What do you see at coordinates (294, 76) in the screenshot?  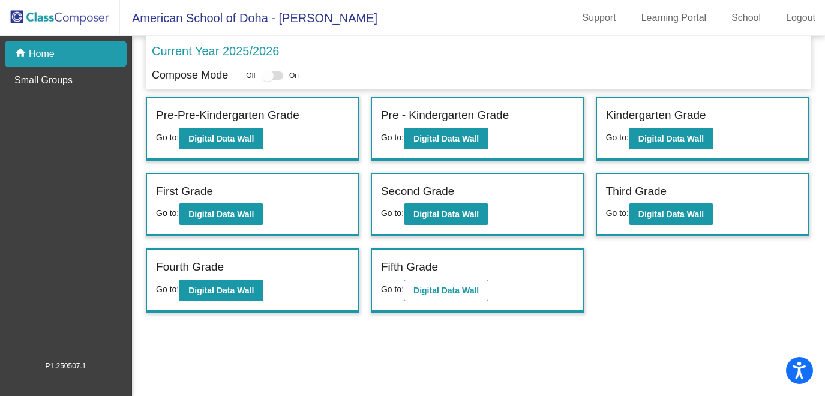 I see `span: On` at bounding box center [294, 76].